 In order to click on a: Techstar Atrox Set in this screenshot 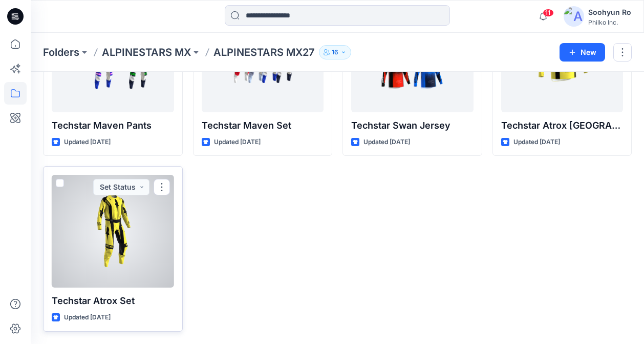, I will do `click(112, 231)`.